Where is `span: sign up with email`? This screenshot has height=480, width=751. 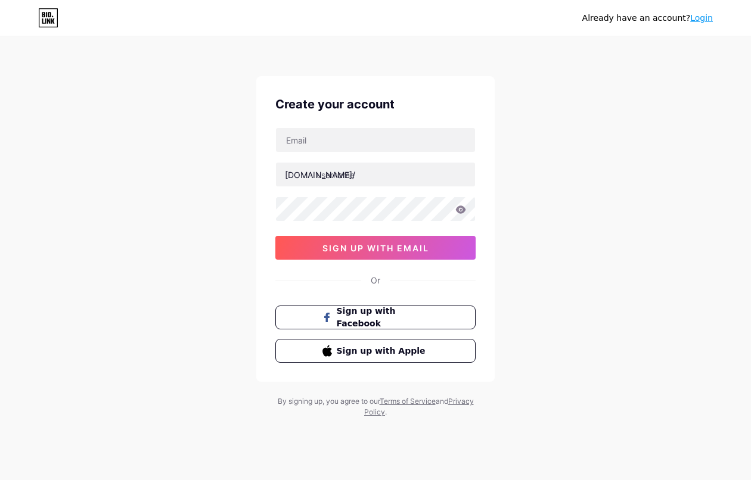 span: sign up with email is located at coordinates (375, 248).